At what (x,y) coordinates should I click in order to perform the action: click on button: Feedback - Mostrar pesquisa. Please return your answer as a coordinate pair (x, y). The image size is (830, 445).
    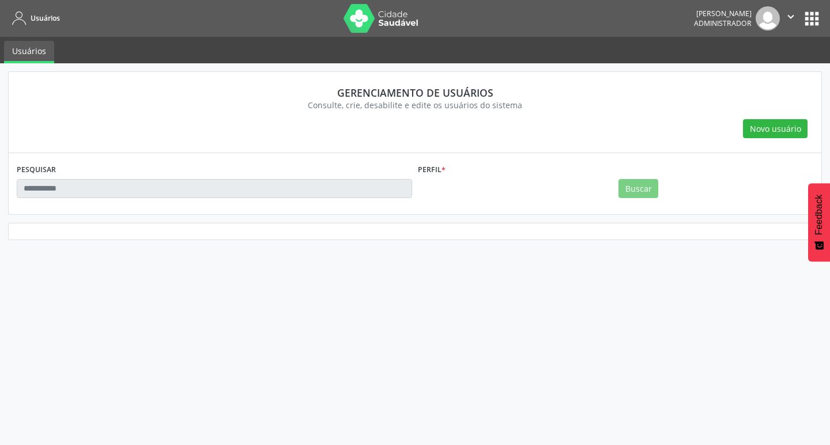
    Looking at the image, I should click on (819, 222).